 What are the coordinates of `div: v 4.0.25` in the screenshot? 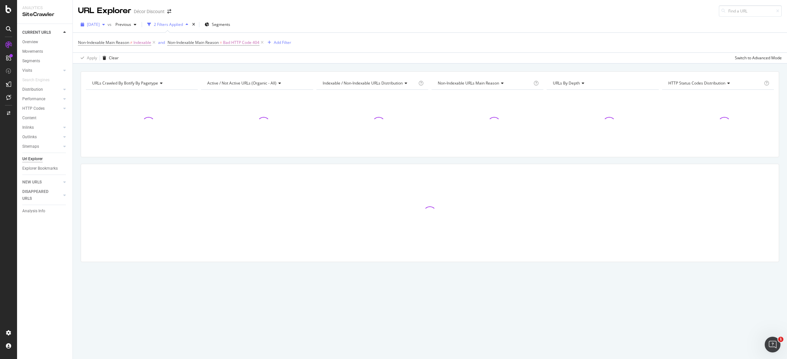 It's located at (25, 13).